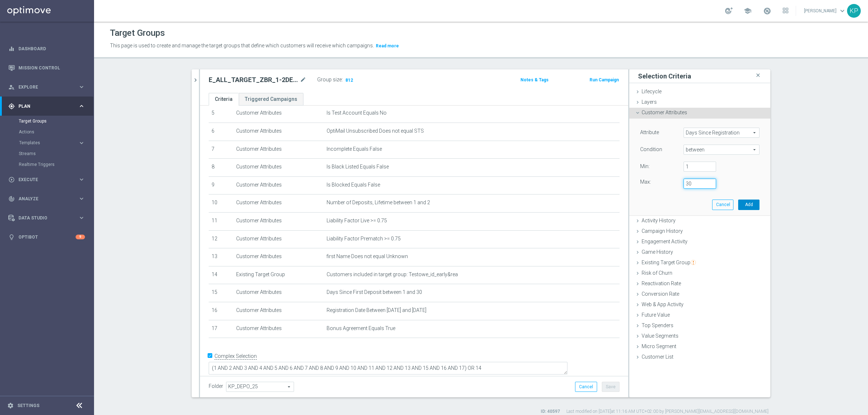 This screenshot has height=415, width=868. I want to click on td: 17, so click(221, 329).